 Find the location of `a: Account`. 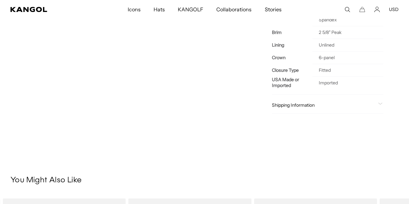

a: Account is located at coordinates (377, 9).